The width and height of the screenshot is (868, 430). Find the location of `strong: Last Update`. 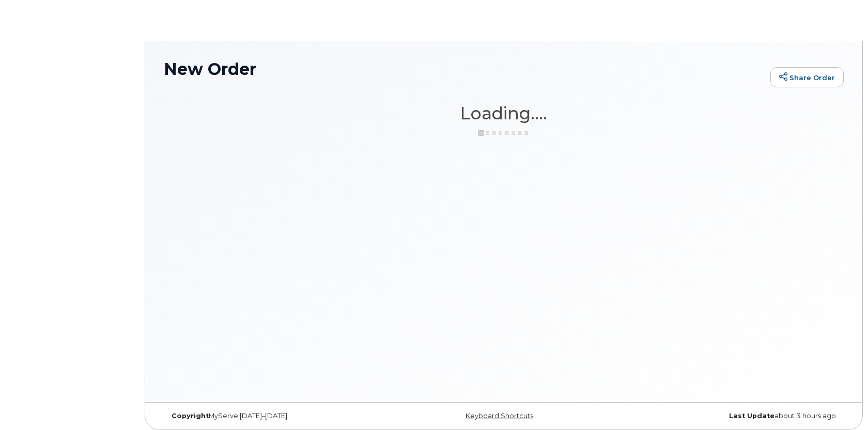

strong: Last Update is located at coordinates (752, 415).